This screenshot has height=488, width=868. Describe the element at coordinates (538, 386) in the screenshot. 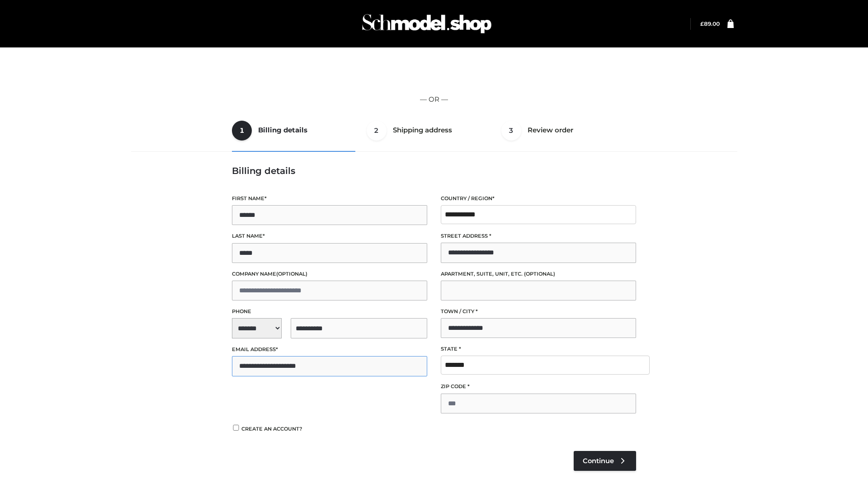

I see `label: ZIP Code` at that location.